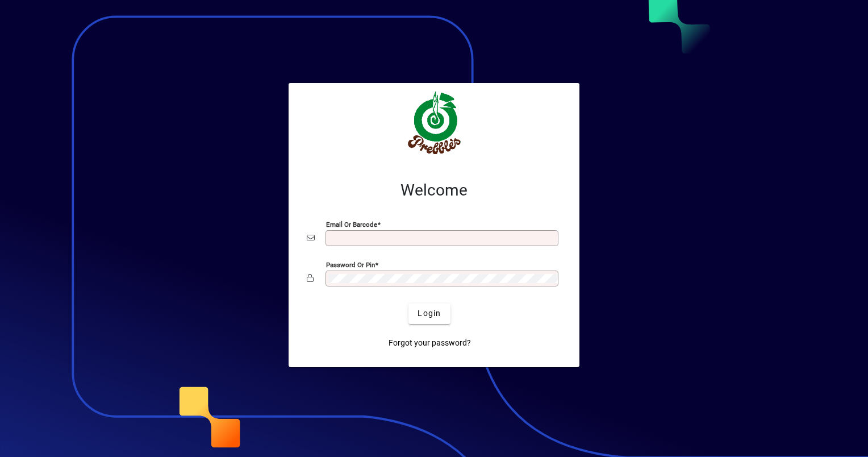  I want to click on a: Forgot your password?, so click(429, 343).